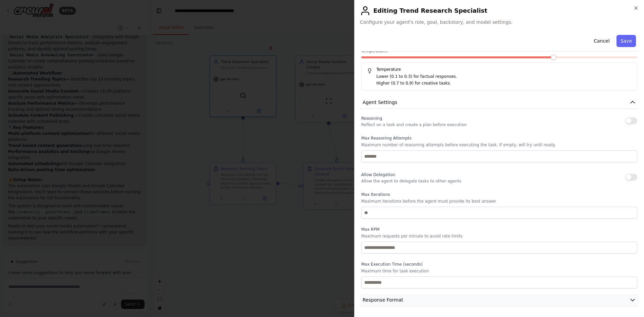  Describe the element at coordinates (411, 181) in the screenshot. I see `p: Allow the agent to delegate tasks to other agents` at that location.